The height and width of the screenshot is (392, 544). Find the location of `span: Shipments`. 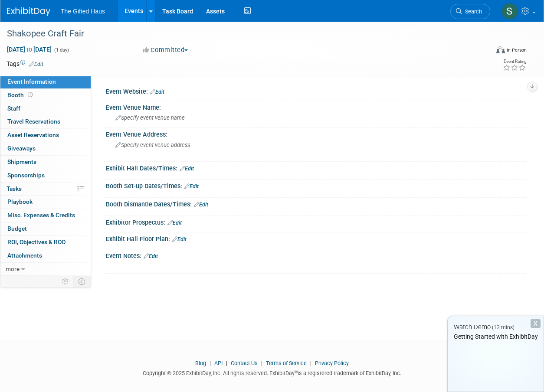

span: Shipments is located at coordinates (21, 162).